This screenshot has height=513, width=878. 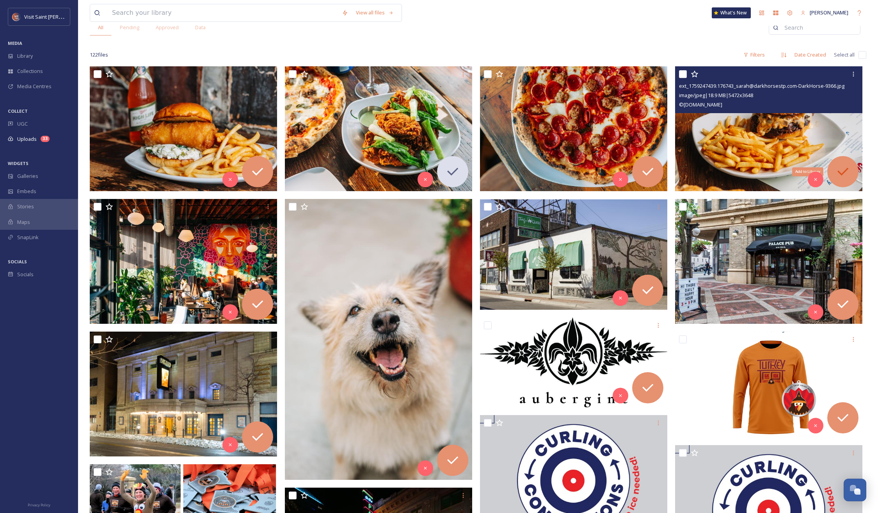 I want to click on img: ext_1755883208.677793_mike@mnrunseries.com-Screenshot 2025-08-22 at 12.18.22 PM.png, so click(x=769, y=384).